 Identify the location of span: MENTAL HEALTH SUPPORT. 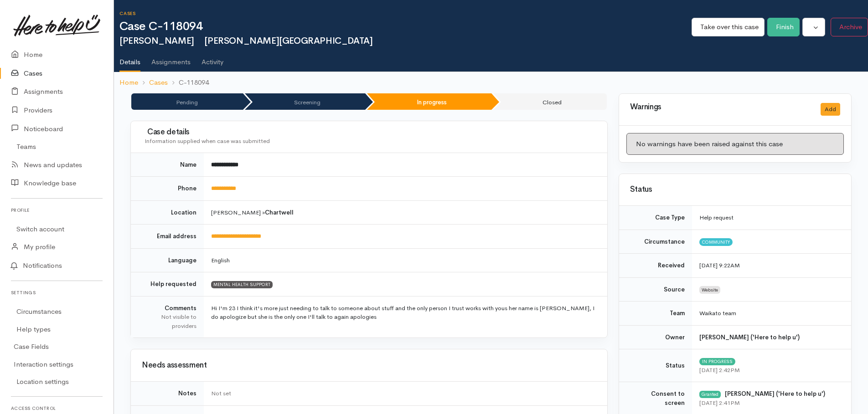
(241, 284).